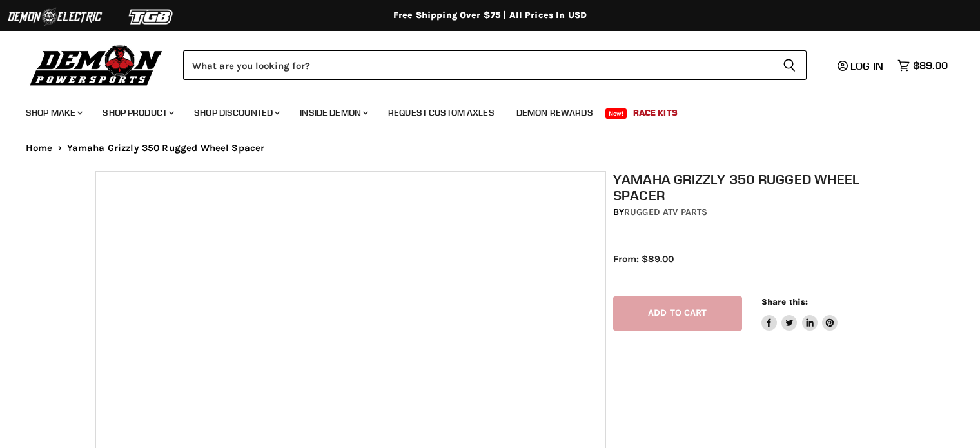 The height and width of the screenshot is (448, 980). I want to click on span: Yamaha Grizzly 350 Rugged Wheel Spacer, so click(166, 148).